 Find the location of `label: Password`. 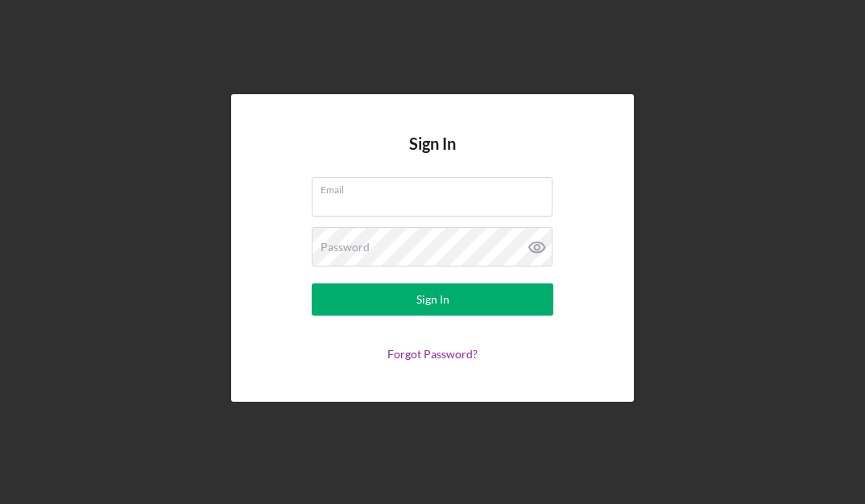

label: Password is located at coordinates (345, 247).